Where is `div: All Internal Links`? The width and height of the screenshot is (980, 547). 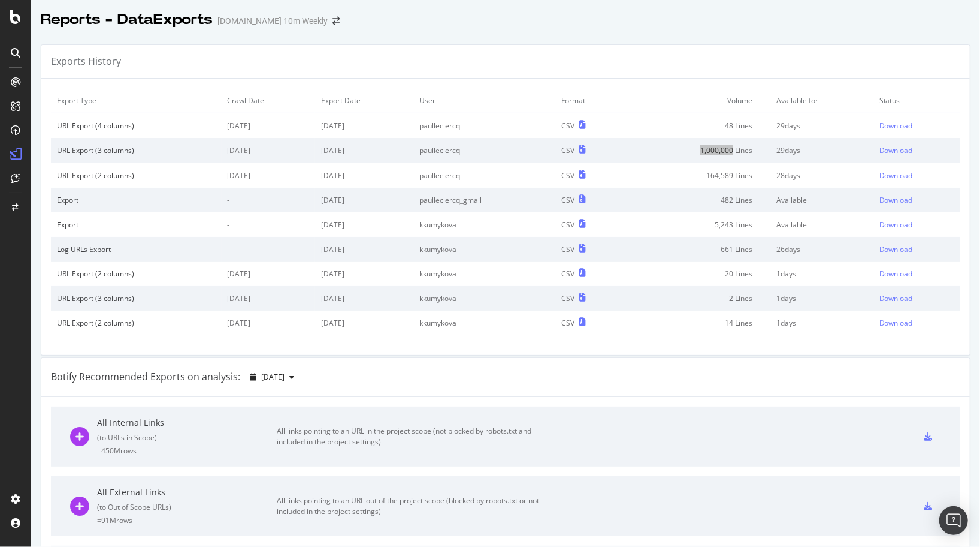 div: All Internal Links is located at coordinates (187, 422).